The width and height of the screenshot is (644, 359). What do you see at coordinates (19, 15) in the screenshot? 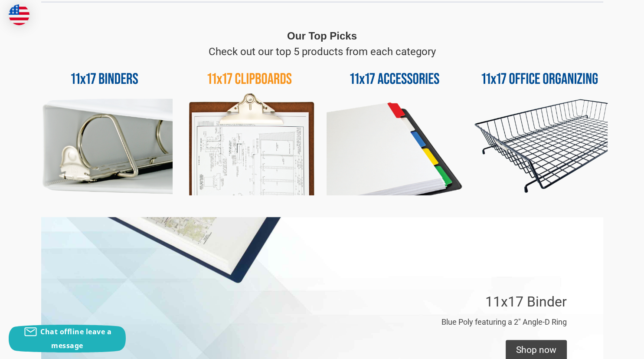
I see `img: duty and tax information for United States` at bounding box center [19, 15].